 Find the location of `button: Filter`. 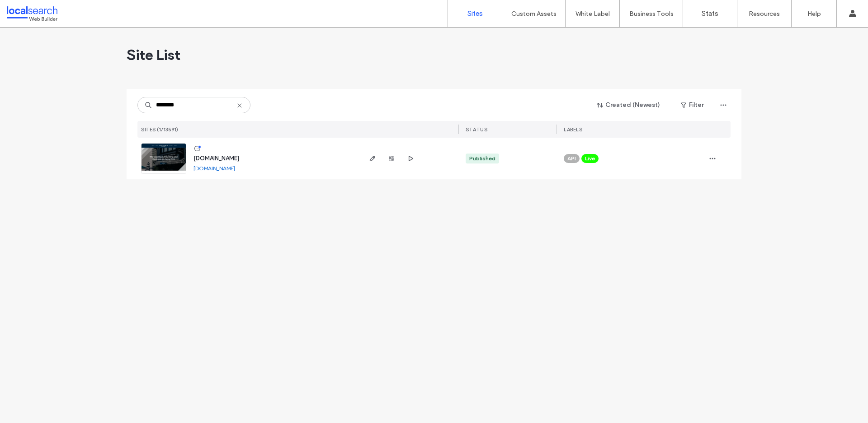

button: Filter is located at coordinates (692, 105).